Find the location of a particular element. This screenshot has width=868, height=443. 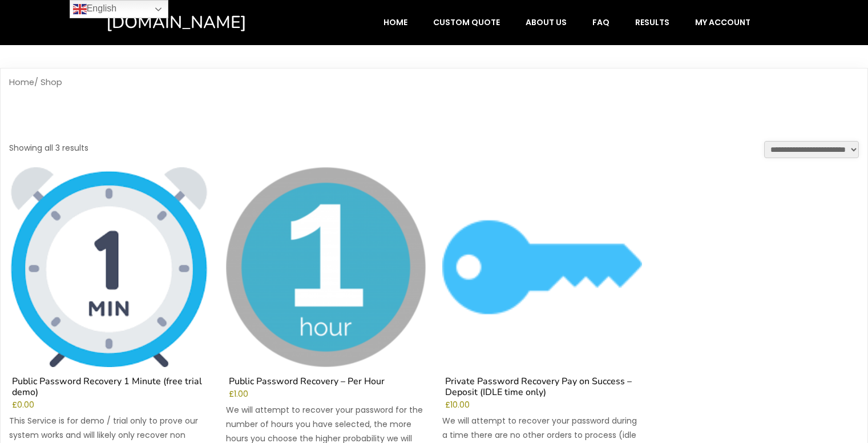

span: FAQ is located at coordinates (601, 22).